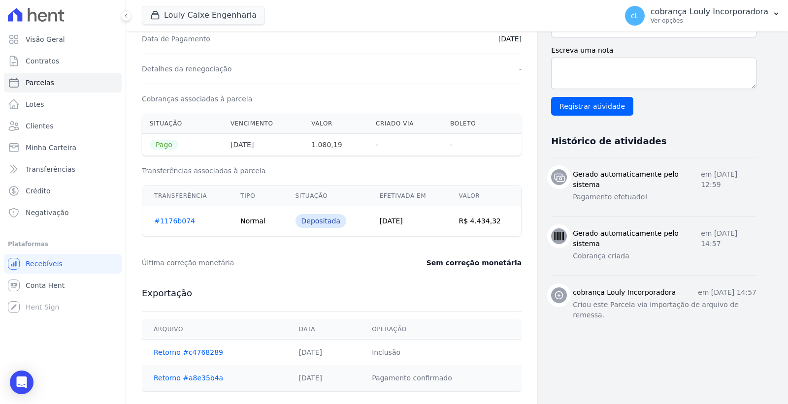 The image size is (788, 404). I want to click on span: Pago, so click(164, 145).